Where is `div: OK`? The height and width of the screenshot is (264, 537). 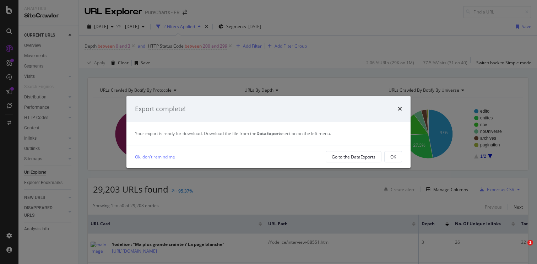 div: OK is located at coordinates (393, 157).